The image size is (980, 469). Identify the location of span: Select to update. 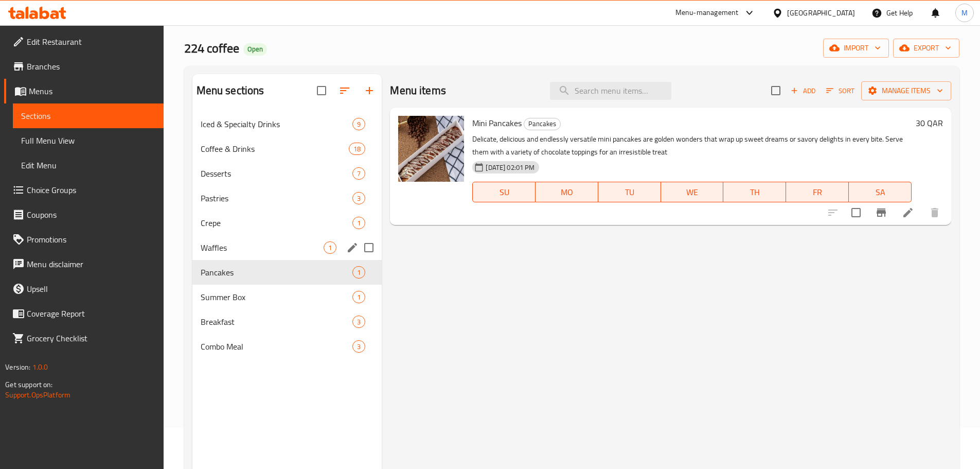
(856, 212).